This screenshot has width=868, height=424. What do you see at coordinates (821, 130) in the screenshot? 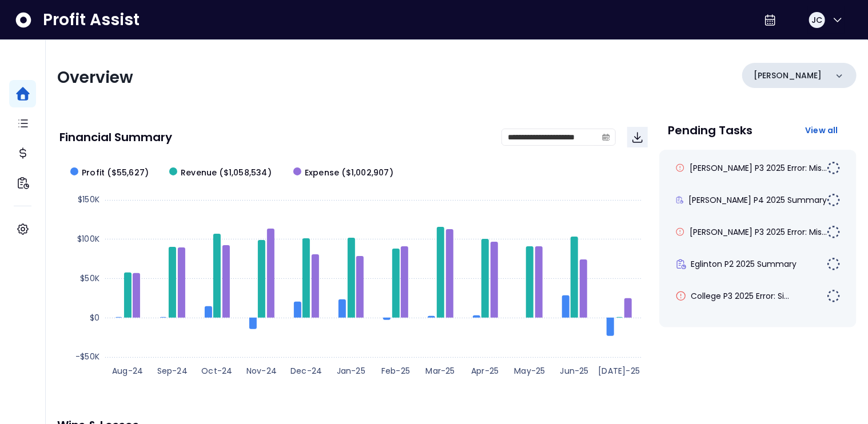
I see `span: View all` at bounding box center [821, 130].